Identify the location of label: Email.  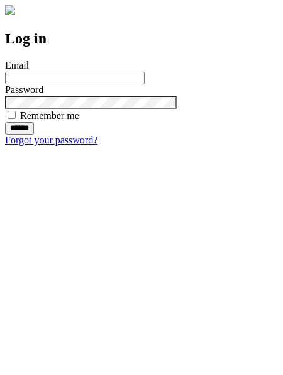
(17, 65).